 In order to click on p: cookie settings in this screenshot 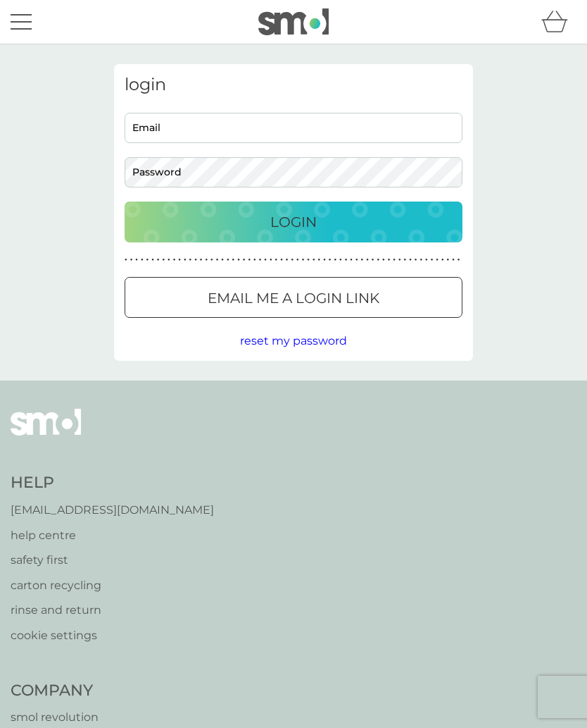, I will do `click(112, 635)`.